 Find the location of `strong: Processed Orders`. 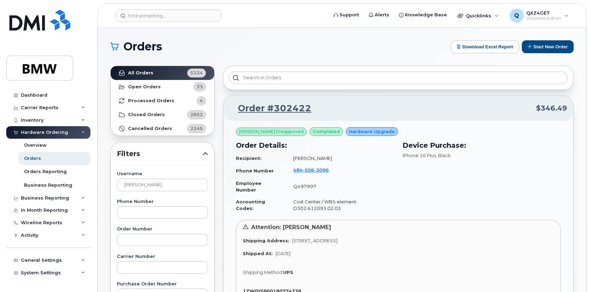

strong: Processed Orders is located at coordinates (151, 101).